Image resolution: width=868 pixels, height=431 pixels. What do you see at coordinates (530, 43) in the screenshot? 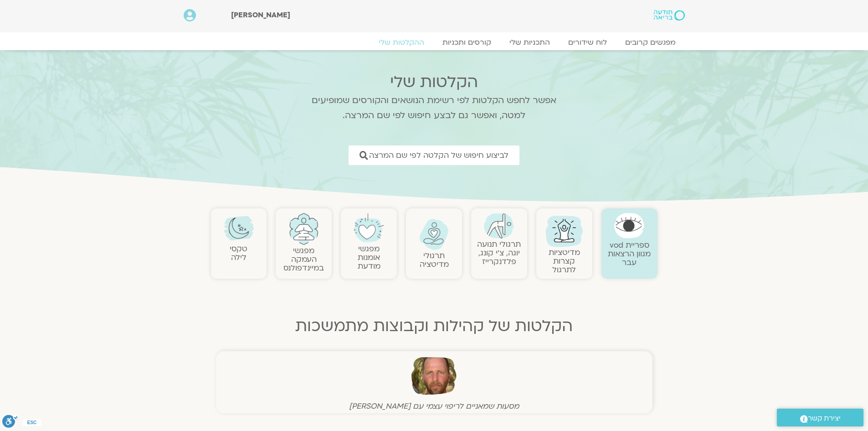
I see `a: התכניות שלי` at bounding box center [530, 43].